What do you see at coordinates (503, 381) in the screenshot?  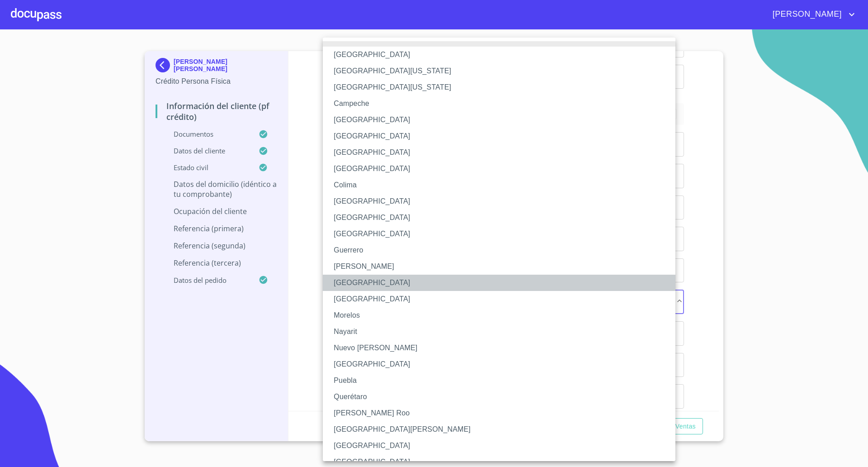 I see `li: Puebla` at bounding box center [503, 381].